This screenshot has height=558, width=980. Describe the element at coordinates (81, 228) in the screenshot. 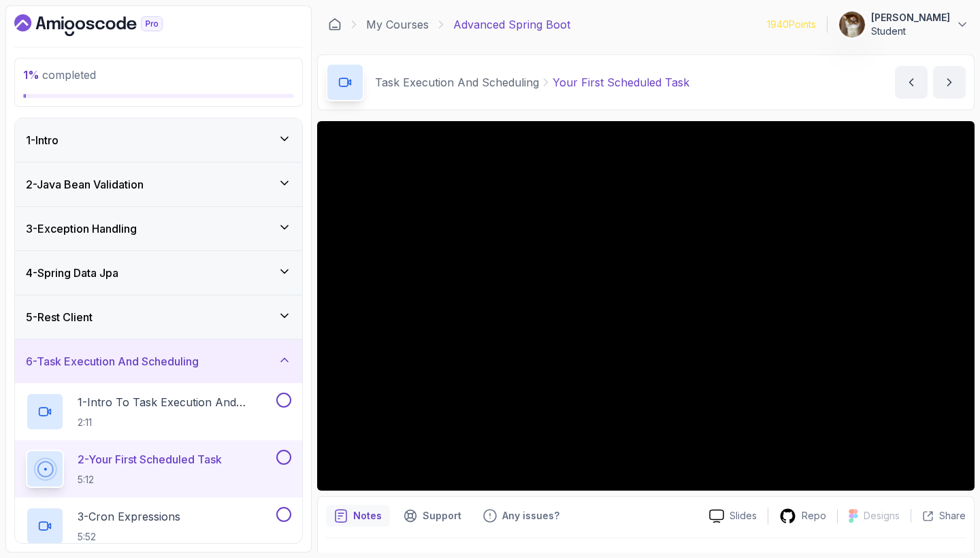

I see `h3: 3 - Exception Handling` at that location.